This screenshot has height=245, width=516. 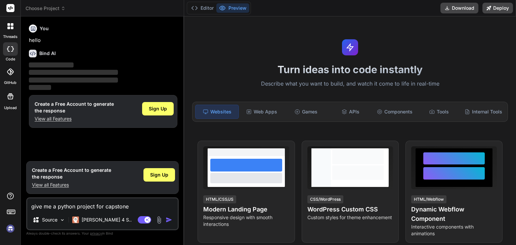 What do you see at coordinates (103, 40) in the screenshot?
I see `p: hello` at bounding box center [103, 40].